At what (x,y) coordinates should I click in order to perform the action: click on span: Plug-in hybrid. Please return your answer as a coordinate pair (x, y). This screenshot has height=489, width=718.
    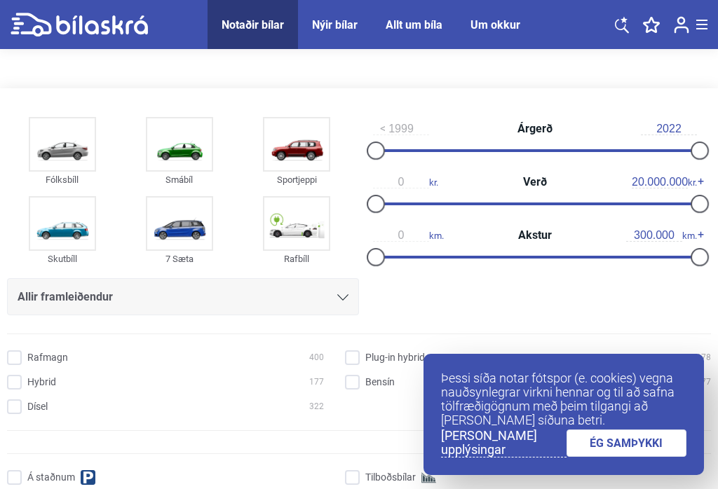
    Looking at the image, I should click on (395, 358).